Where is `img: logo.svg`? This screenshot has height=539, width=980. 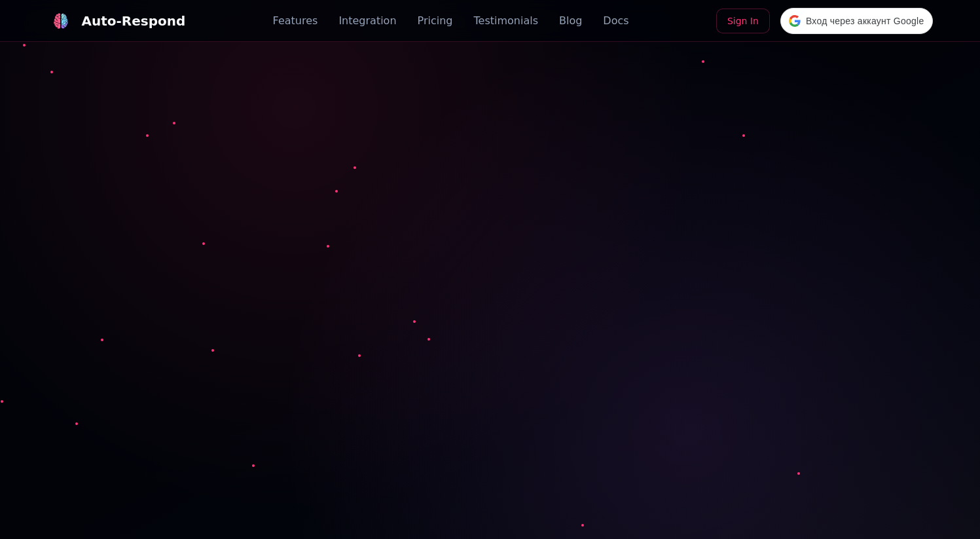 img: logo.svg is located at coordinates (60, 21).